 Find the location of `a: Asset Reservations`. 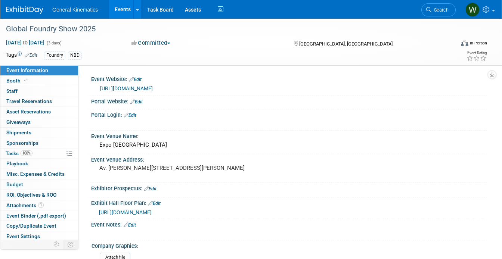

a: Asset Reservations is located at coordinates (39, 112).